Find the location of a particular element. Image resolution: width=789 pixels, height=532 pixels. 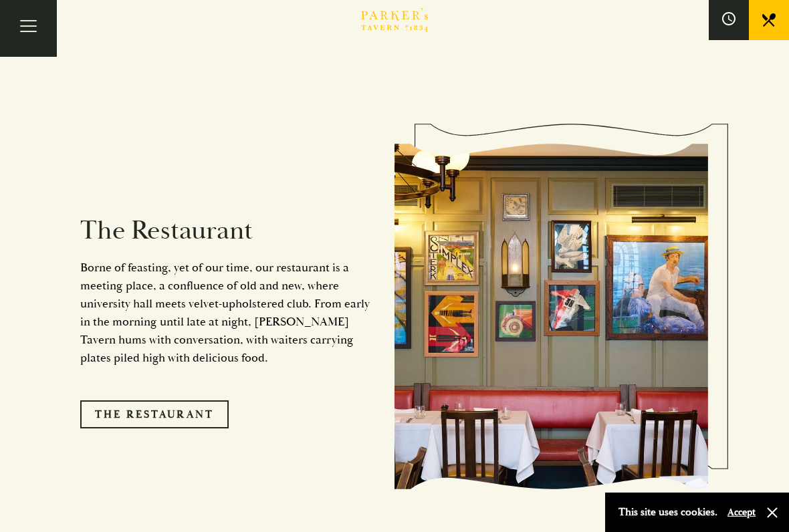

a: The Restaurant is located at coordinates (154, 414).